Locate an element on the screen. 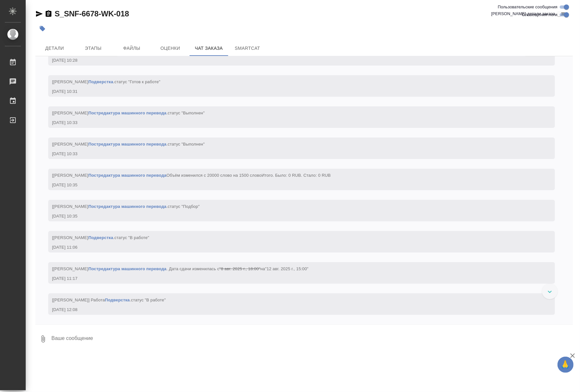  span: Чат заказа is located at coordinates (209, 48).